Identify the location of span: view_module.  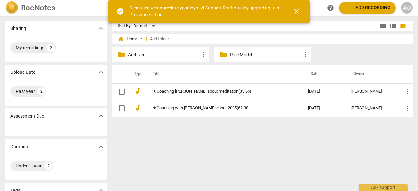
(383, 26).